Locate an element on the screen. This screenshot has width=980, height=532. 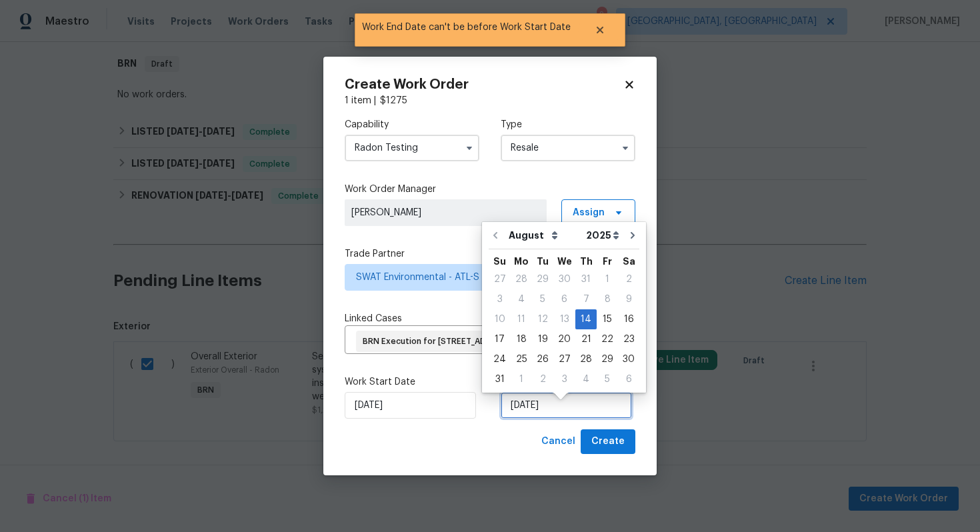
div: Sun Aug 24 2025 is located at coordinates (499, 359).